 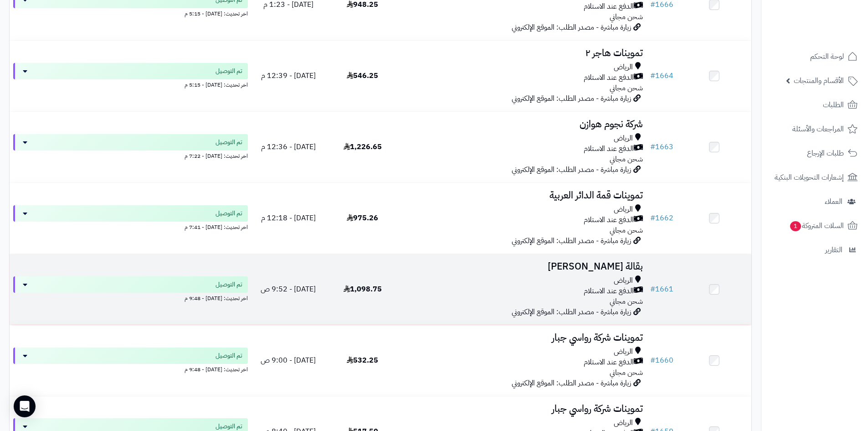 What do you see at coordinates (661, 360) in the screenshot?
I see `a: #1660` at bounding box center [661, 360].